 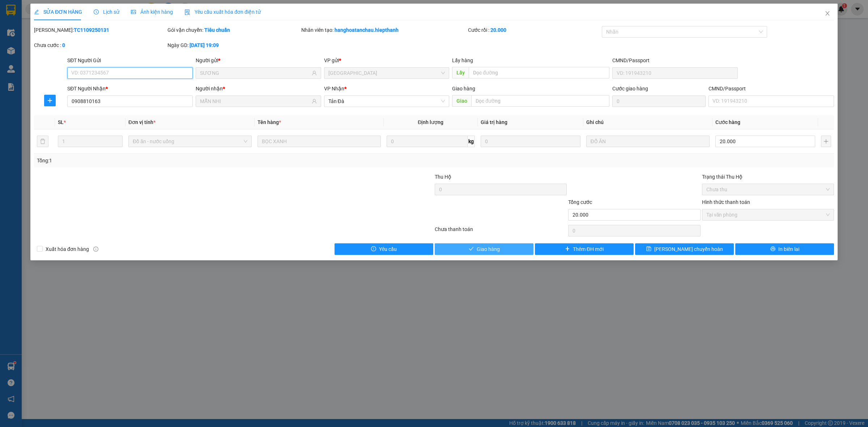 I want to click on button: printerIn biên lai, so click(x=784, y=249).